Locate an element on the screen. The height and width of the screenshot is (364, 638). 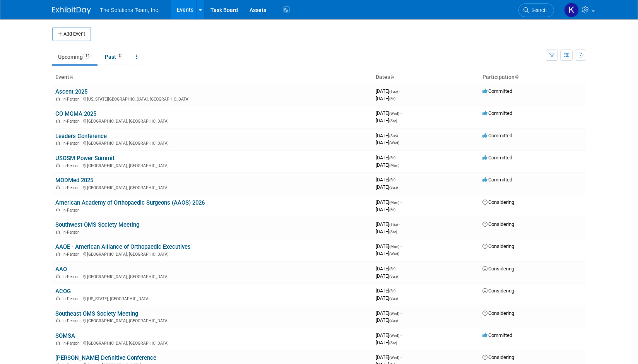
span: 3 is located at coordinates (120, 55).